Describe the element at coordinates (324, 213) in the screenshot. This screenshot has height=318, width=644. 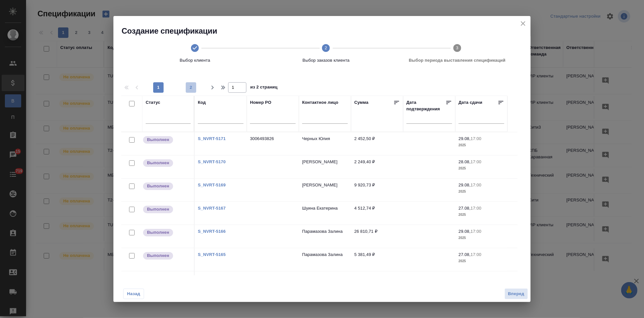
I see `td: Шуина Екатерина` at that location.